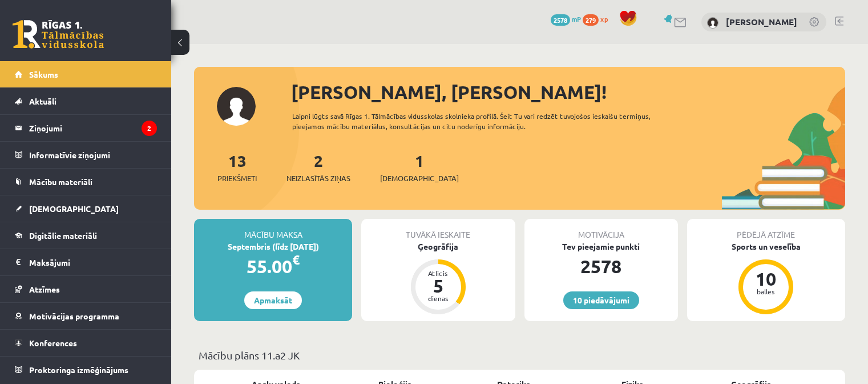 The width and height of the screenshot is (868, 384). Describe the element at coordinates (86, 155) in the screenshot. I see `a: Informatīvie ziņojumi` at that location.